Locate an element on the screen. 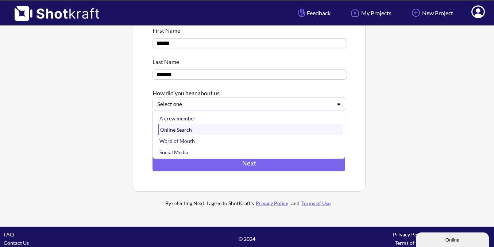 This screenshot has height=247, width=494. a: Terms of Use is located at coordinates (316, 203).